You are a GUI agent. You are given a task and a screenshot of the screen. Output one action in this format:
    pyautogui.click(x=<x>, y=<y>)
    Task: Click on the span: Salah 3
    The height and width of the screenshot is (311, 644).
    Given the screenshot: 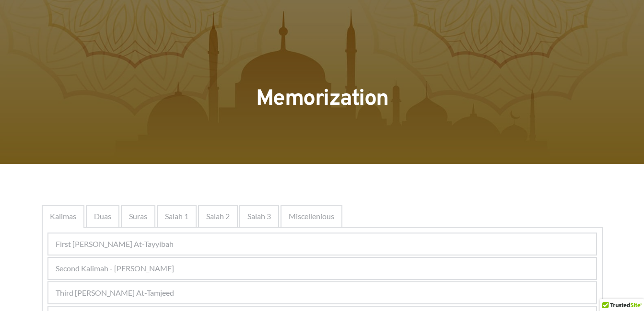 What is the action you would take?
    pyautogui.click(x=259, y=216)
    